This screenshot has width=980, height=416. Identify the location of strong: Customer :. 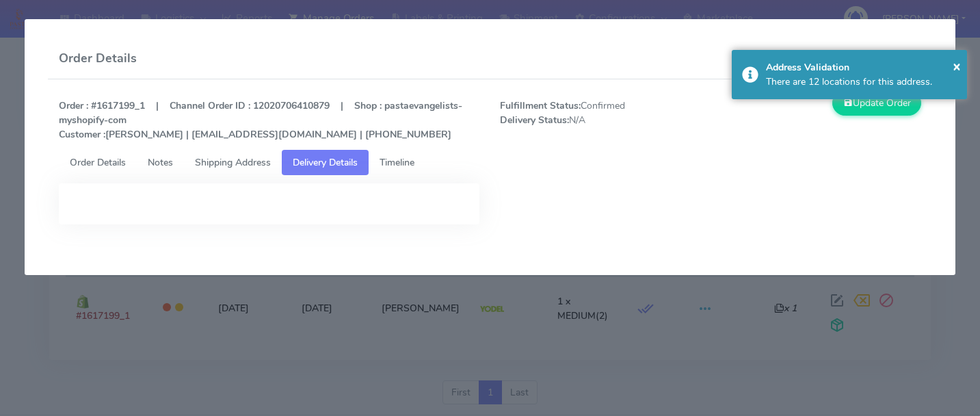
(82, 134).